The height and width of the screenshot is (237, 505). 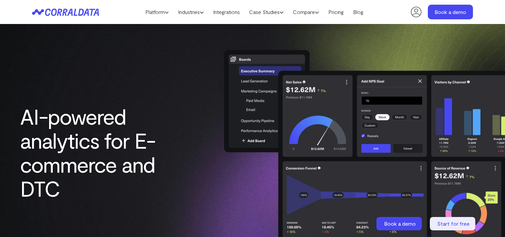 I want to click on a: Platform, so click(x=157, y=12).